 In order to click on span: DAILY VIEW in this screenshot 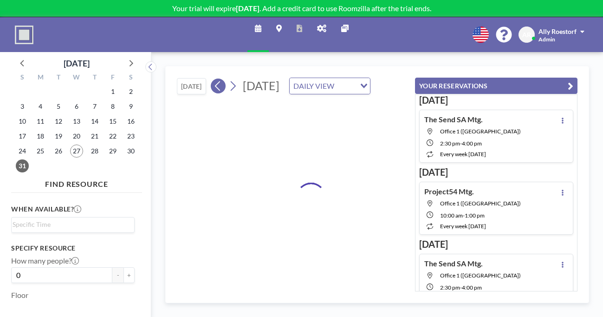, I will do `click(314, 86)`.